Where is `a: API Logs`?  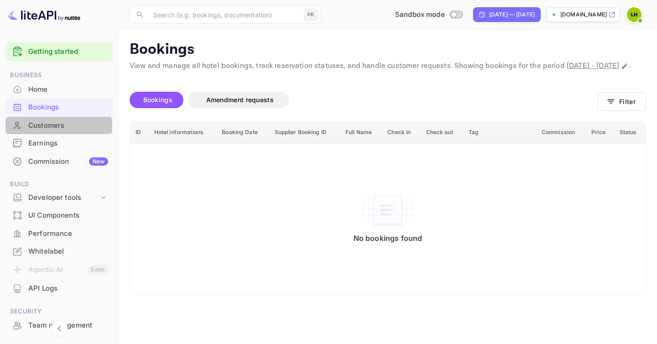
a: API Logs is located at coordinates (59, 288).